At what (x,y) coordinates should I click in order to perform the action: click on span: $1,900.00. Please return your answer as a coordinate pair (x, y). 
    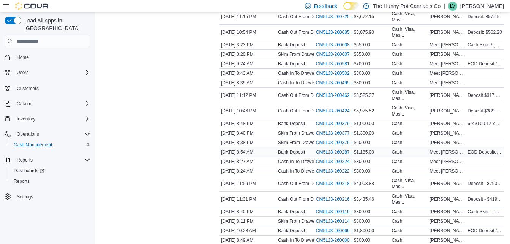
    Looking at the image, I should click on (364, 123).